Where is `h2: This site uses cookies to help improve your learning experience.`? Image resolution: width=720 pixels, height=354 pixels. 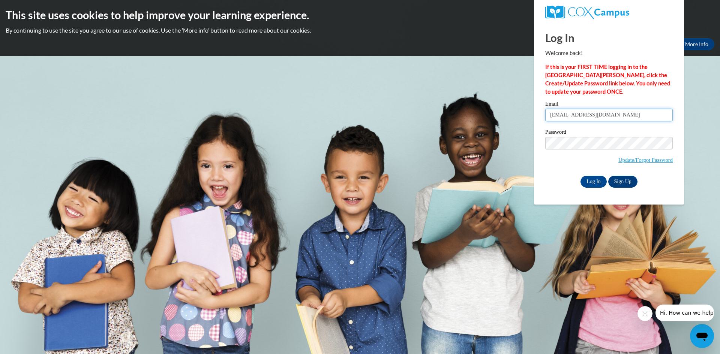
h2: This site uses cookies to help improve your learning experience. is located at coordinates (360, 15).